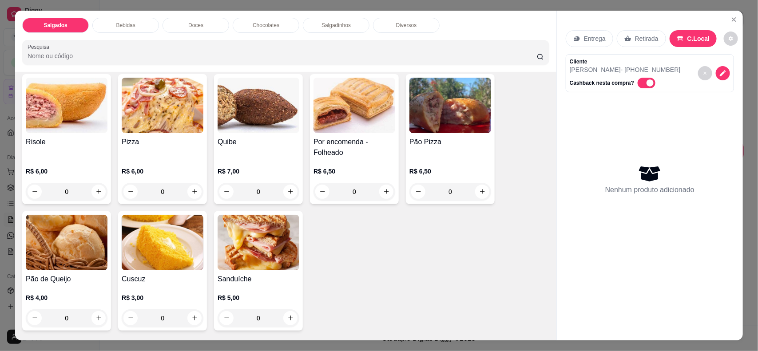 The width and height of the screenshot is (758, 351). Describe the element at coordinates (625, 62) in the screenshot. I see `p: Cliente` at that location.